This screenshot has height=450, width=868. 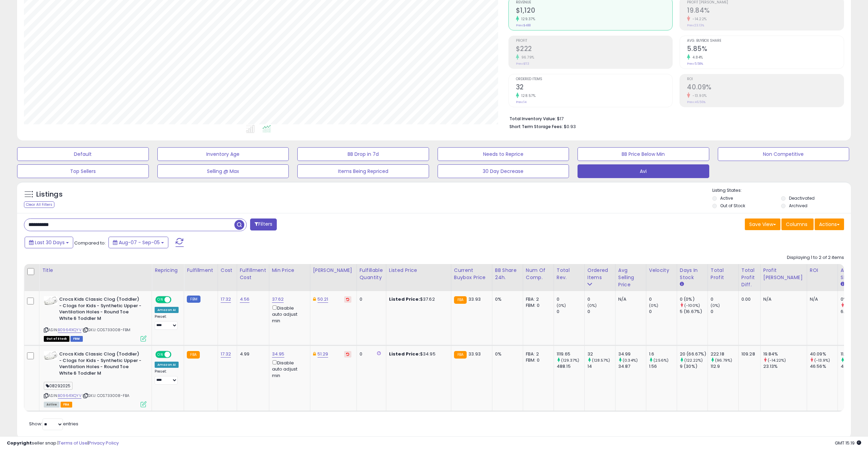 What do you see at coordinates (278, 354) in the screenshot?
I see `a: 34.95` at bounding box center [278, 354].